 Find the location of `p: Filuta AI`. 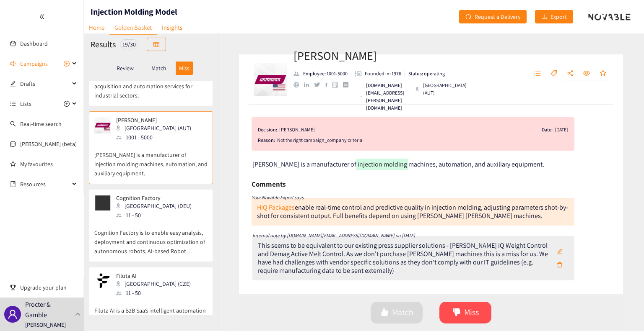

p: Filuta AI is located at coordinates (154, 276).